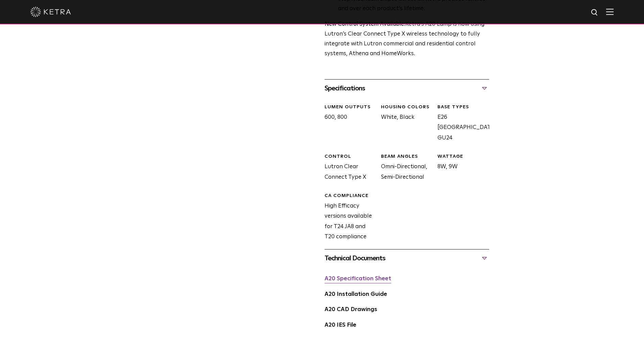  I want to click on div: Technical Documents, so click(407, 258).